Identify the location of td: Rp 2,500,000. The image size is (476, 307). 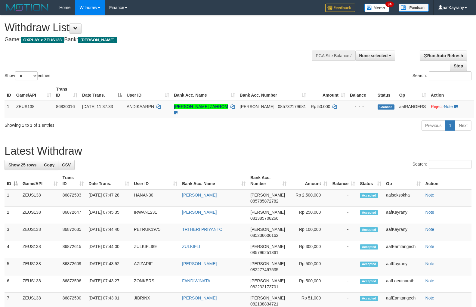
(310, 198).